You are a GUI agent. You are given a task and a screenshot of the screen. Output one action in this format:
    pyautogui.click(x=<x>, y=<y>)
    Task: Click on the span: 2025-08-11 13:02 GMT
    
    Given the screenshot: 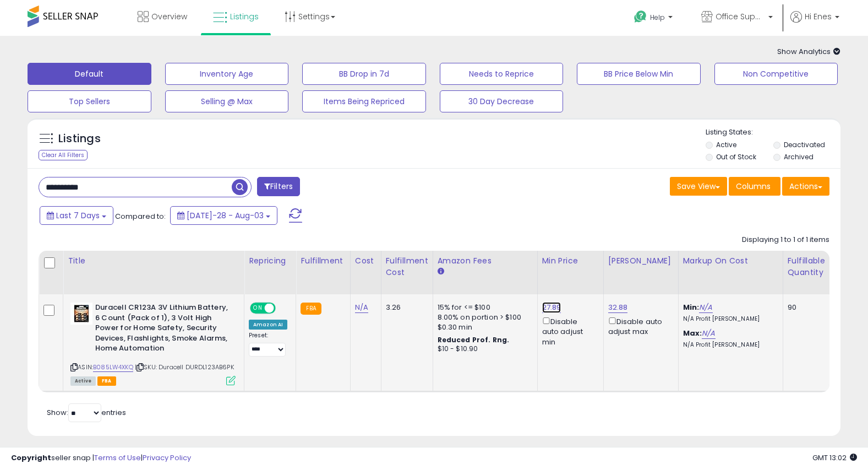 What is the action you would take?
    pyautogui.click(x=834, y=457)
    